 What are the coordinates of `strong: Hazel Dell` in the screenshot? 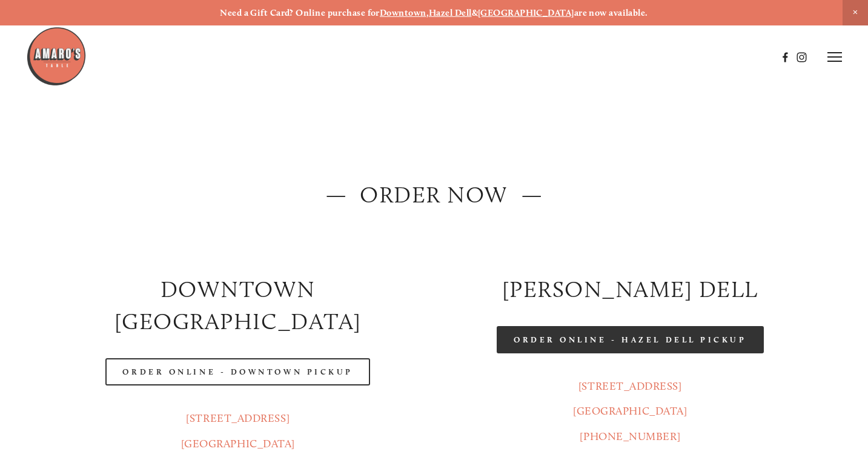 It's located at (450, 13).